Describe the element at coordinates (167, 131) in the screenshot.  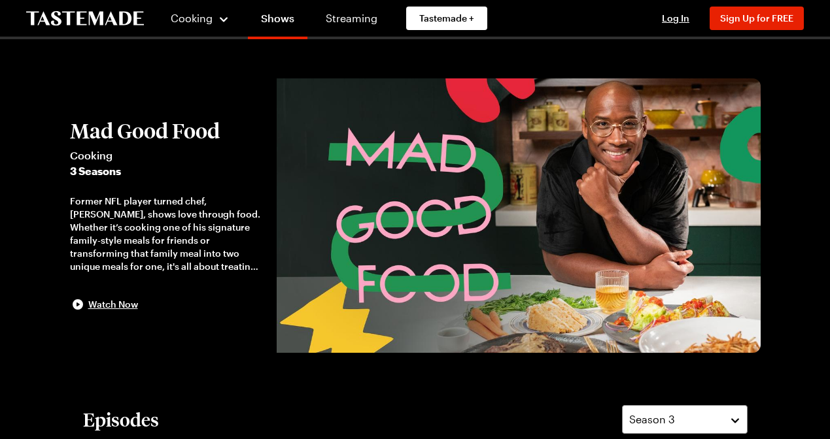
I see `h2: Mad Good Food` at that location.